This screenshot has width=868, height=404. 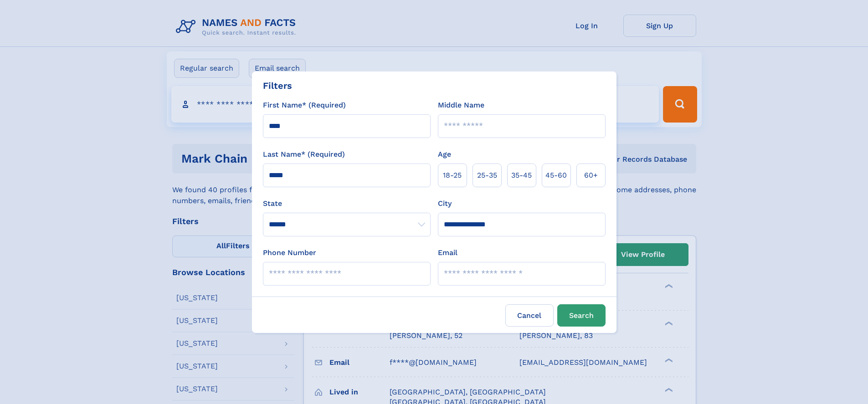 What do you see at coordinates (556, 175) in the screenshot?
I see `span: 45‑60` at bounding box center [556, 175].